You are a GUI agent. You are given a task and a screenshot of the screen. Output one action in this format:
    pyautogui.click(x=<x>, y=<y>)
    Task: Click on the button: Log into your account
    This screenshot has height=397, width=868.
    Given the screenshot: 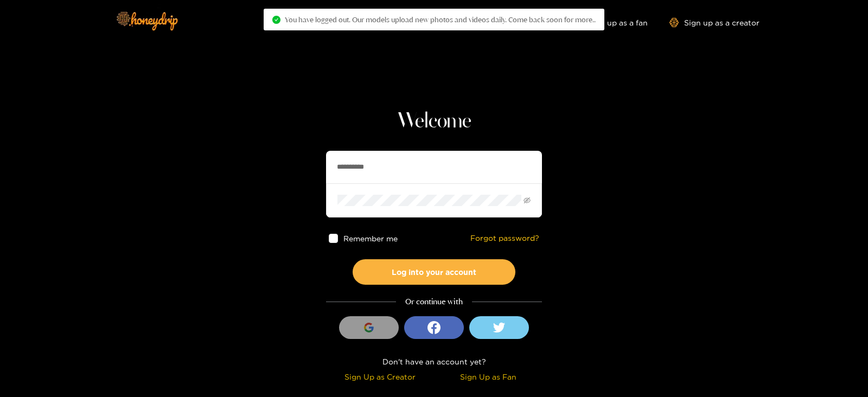 What is the action you would take?
    pyautogui.click(x=434, y=272)
    